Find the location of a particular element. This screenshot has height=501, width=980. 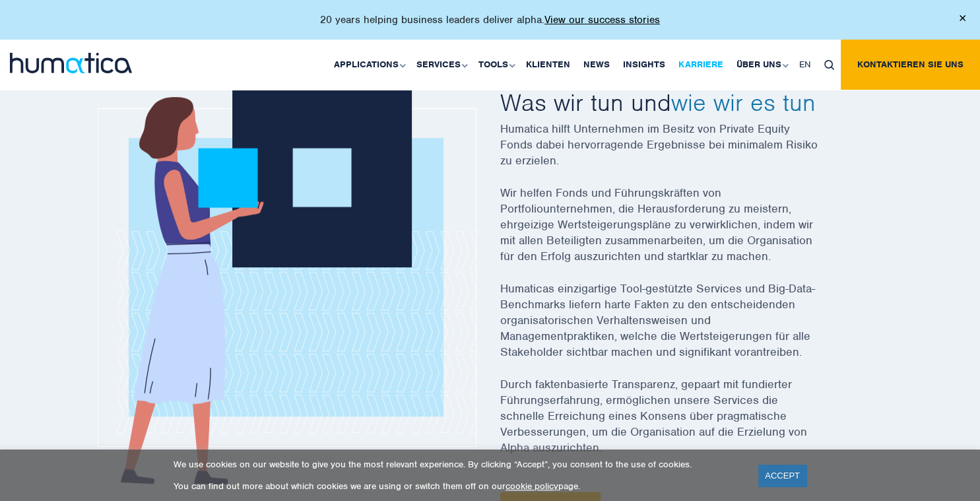

h2: Was wir tun und is located at coordinates (679, 102).